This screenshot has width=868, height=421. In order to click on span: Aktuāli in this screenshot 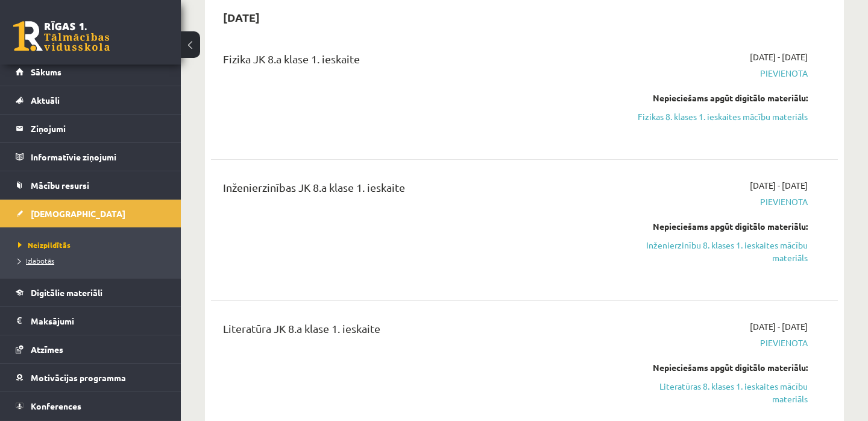, I will do `click(45, 100)`.